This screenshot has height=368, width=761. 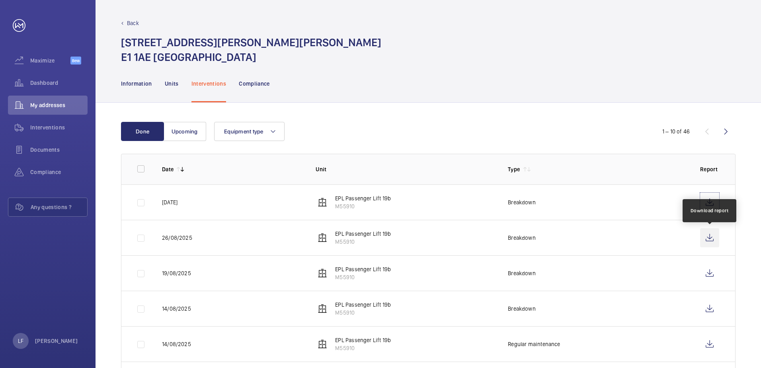 I want to click on p: Back, so click(x=133, y=23).